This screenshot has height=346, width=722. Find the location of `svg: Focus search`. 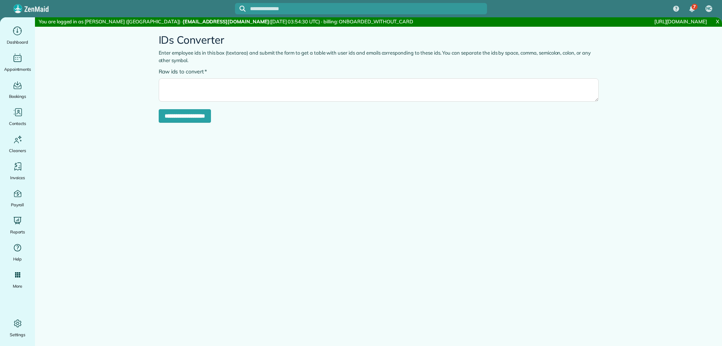

svg: Focus search is located at coordinates (243, 9).